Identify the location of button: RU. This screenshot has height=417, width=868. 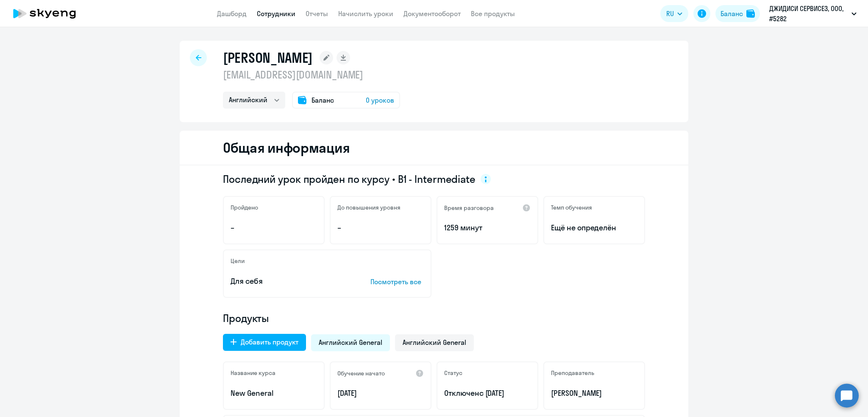
(674, 14).